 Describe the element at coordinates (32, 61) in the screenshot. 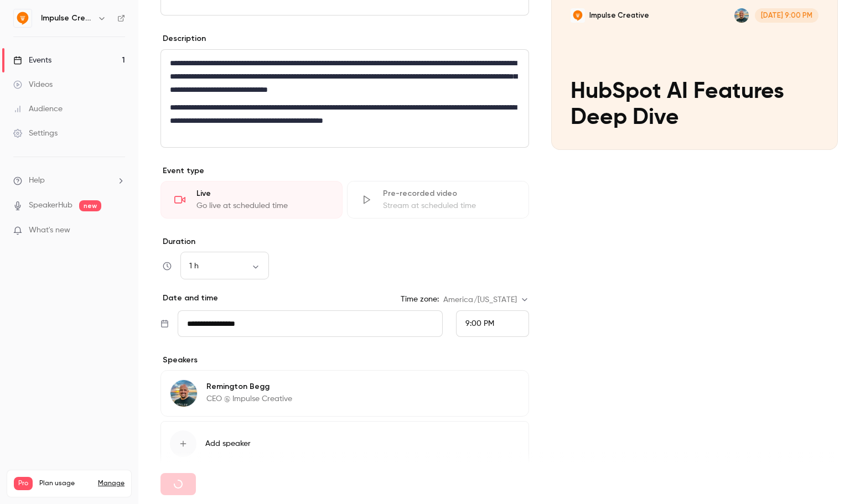

I see `div: Events` at that location.